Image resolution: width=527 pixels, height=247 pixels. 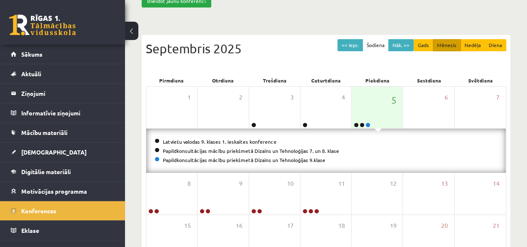 What do you see at coordinates (342, 226) in the screenshot?
I see `span: 18` at bounding box center [342, 226].